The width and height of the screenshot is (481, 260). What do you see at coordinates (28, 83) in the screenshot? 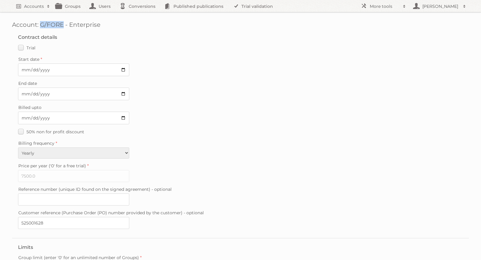
I see `span: End date` at bounding box center [28, 83].